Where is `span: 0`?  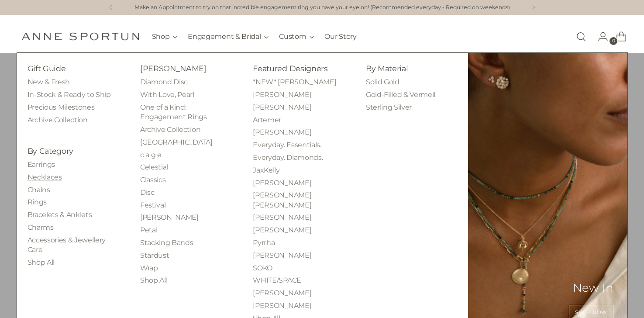 span: 0 is located at coordinates (613, 41).